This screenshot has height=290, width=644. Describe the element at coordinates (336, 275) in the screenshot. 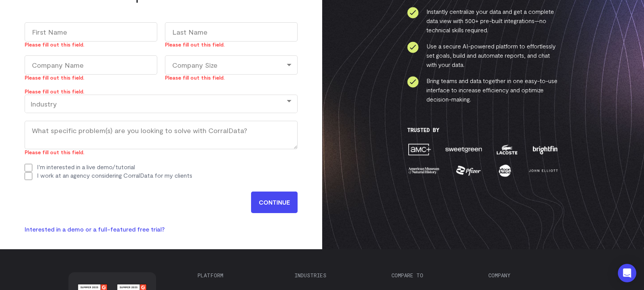

I see `h3: Industries` at that location.